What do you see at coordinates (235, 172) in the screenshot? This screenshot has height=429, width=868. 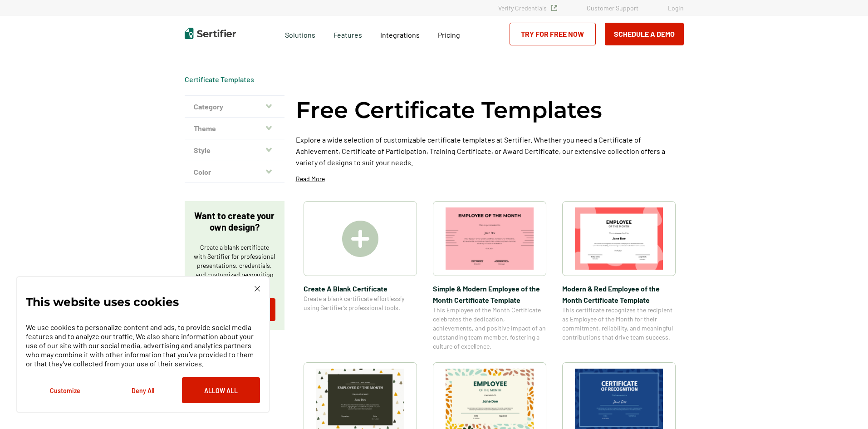 I see `button: Color` at bounding box center [235, 172].